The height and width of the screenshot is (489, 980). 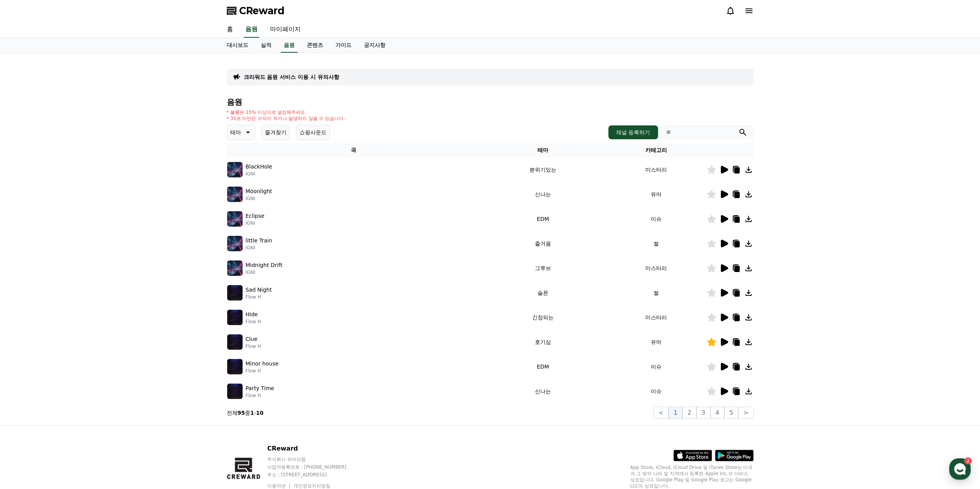 I want to click on a: 이용약관, so click(x=279, y=486).